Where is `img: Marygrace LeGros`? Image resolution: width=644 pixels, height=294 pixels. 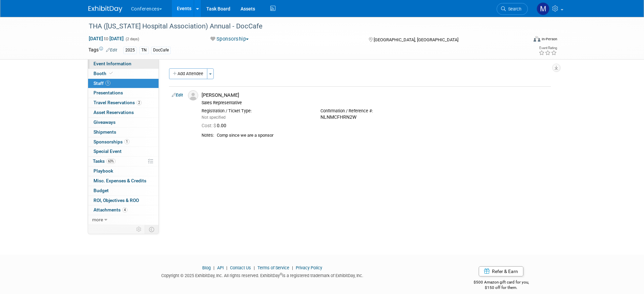
img: Marygrace LeGros is located at coordinates (543, 9).